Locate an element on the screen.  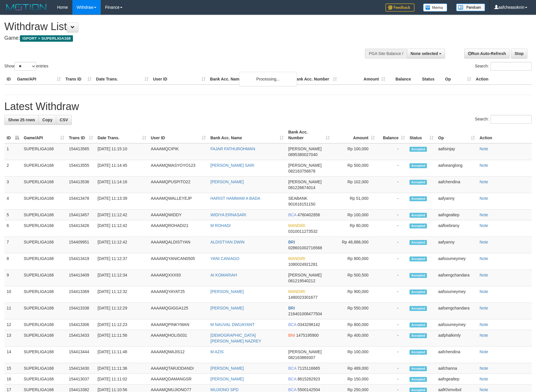
td: Rp 500,500 is located at coordinates (355, 278).